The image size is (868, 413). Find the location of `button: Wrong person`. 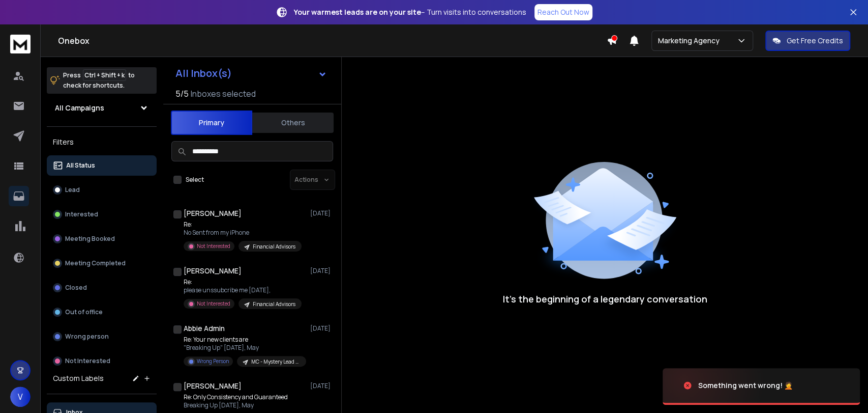

button: Wrong person is located at coordinates (102, 337).